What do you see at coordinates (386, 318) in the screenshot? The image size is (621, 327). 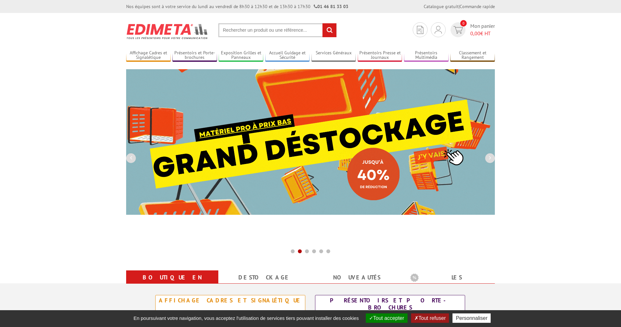 I see `button: Tout accepter` at bounding box center [386, 318].